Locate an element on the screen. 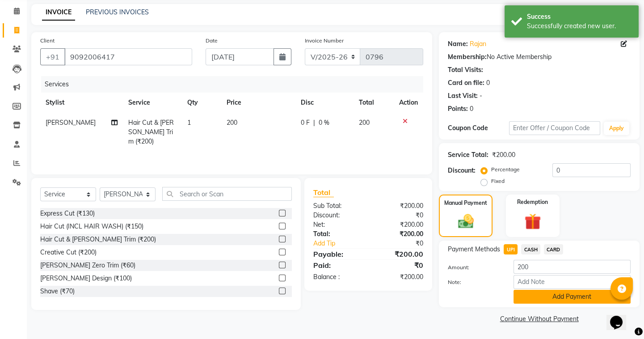 The image size is (644, 339). div: Total: is located at coordinates (337, 234).